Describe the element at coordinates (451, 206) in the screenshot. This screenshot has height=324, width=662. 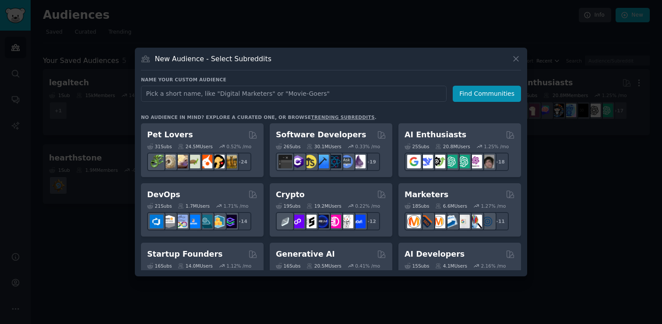
I see `div: 6.6M Users` at that location.